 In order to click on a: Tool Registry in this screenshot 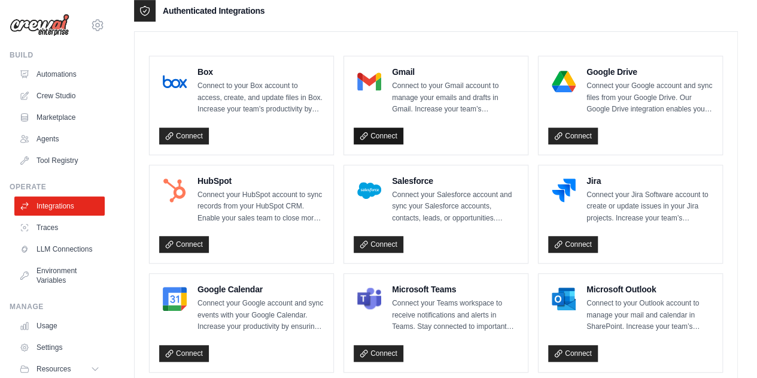, I will do `click(59, 160)`.